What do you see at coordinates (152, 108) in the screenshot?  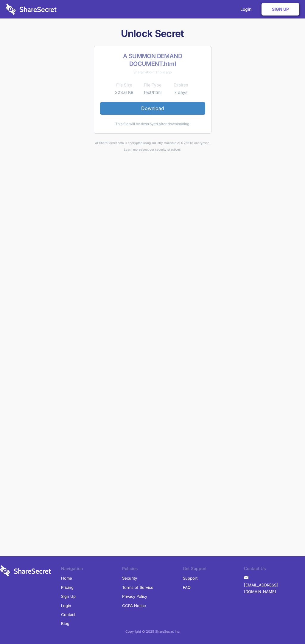 I see `a: Download` at bounding box center [152, 108].